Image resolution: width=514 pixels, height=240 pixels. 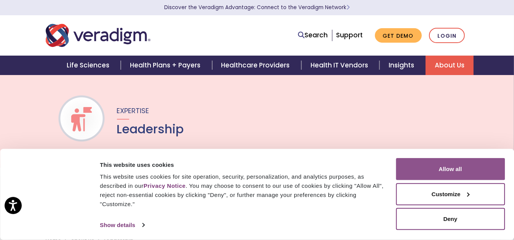 What do you see at coordinates (243, 164) in the screenshot?
I see `div: This website uses cookies` at bounding box center [243, 164].